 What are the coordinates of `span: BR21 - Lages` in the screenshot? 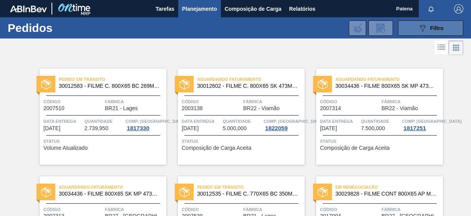 It's located at (121, 108).